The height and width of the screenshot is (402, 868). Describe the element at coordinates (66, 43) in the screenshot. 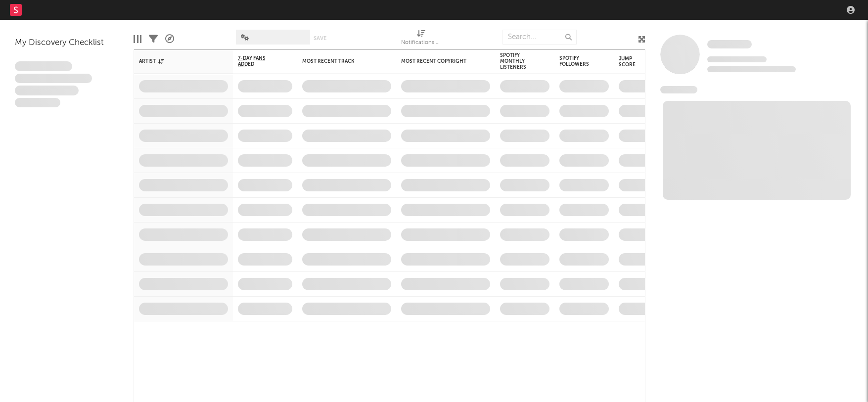

I see `div: My Discovery Checklist` at that location.